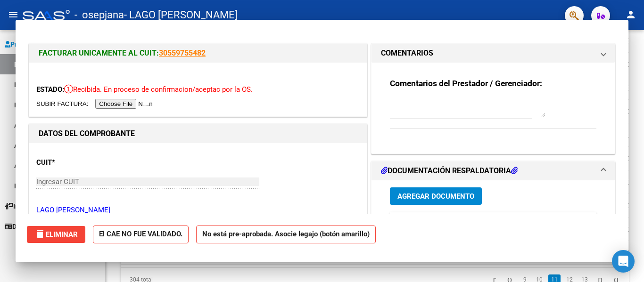 The image size is (644, 282). Describe the element at coordinates (286, 234) in the screenshot. I see `strong: No está pre-aprobada. Asocie legajo (botón amarillo)` at that location.